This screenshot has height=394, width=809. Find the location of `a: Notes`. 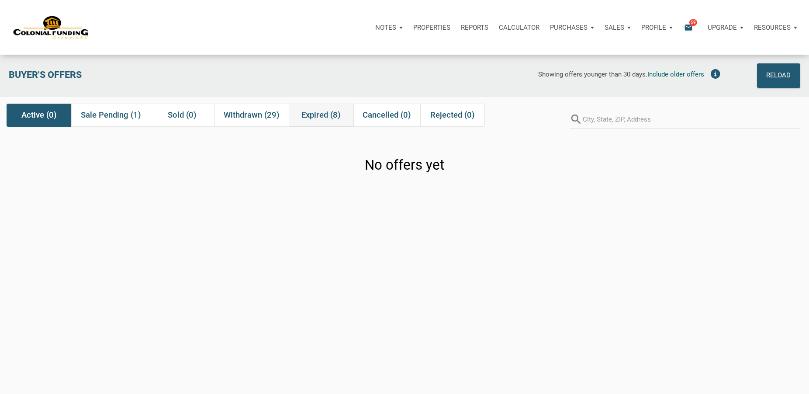

a: Notes is located at coordinates (389, 28).